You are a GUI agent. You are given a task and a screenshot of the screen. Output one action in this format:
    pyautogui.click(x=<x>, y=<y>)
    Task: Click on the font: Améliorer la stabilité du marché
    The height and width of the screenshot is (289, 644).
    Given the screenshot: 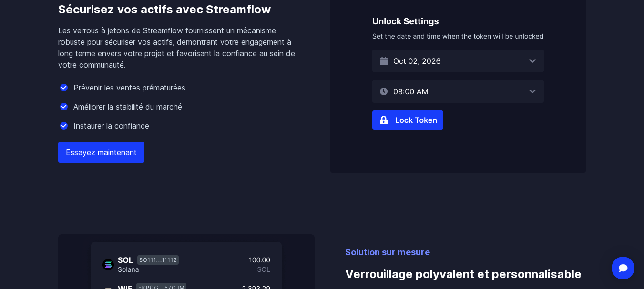 What is the action you would take?
    pyautogui.click(x=128, y=107)
    